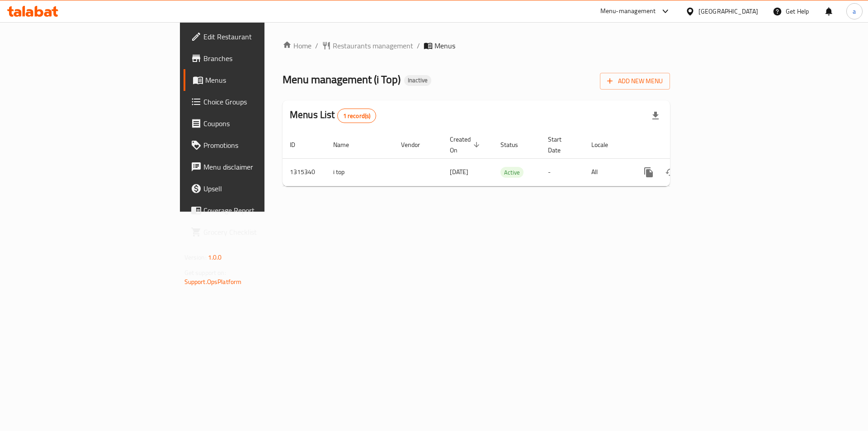 This screenshot has height=431, width=868. What do you see at coordinates (512, 172) in the screenshot?
I see `div: Active` at bounding box center [512, 172].